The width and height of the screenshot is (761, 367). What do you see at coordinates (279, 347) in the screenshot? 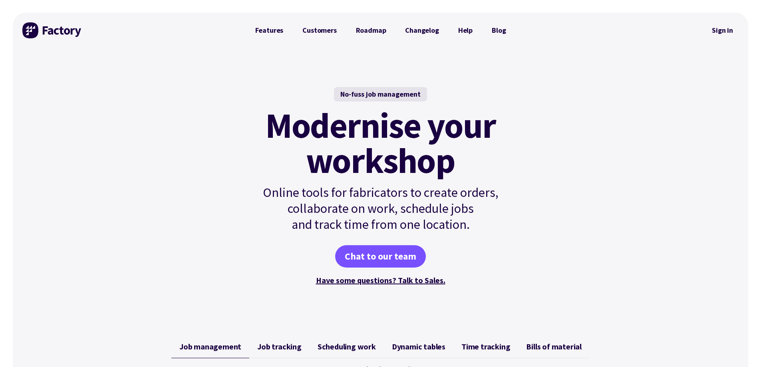
I see `span: Job tracking` at bounding box center [279, 347].